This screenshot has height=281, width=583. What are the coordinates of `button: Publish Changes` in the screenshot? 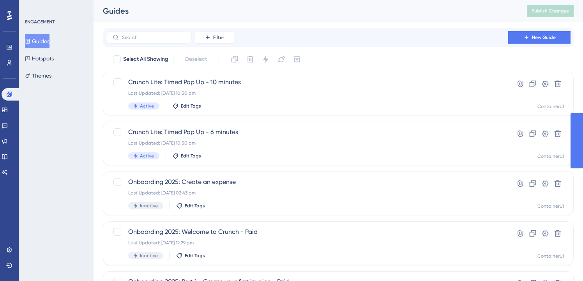 It's located at (550, 11).